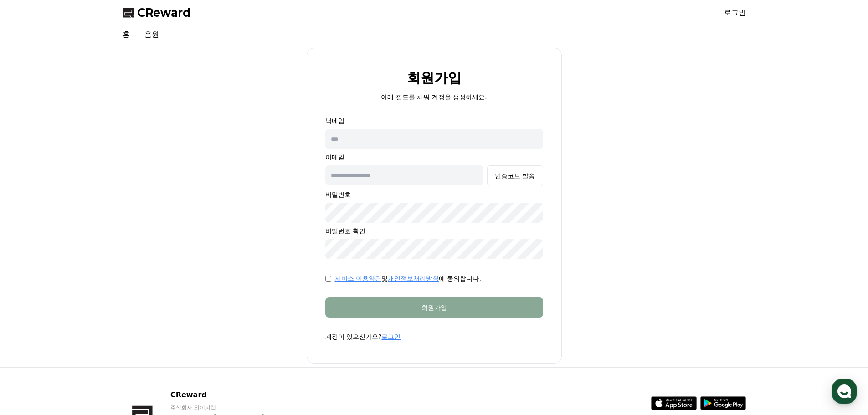 The height and width of the screenshot is (415, 868). Describe the element at coordinates (408, 278) in the screenshot. I see `p: 및 에 동의합니다.` at that location.